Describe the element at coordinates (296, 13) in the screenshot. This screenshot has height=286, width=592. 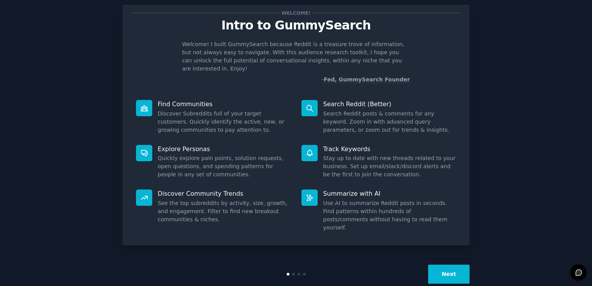
I see `span: Welcome!` at that location.